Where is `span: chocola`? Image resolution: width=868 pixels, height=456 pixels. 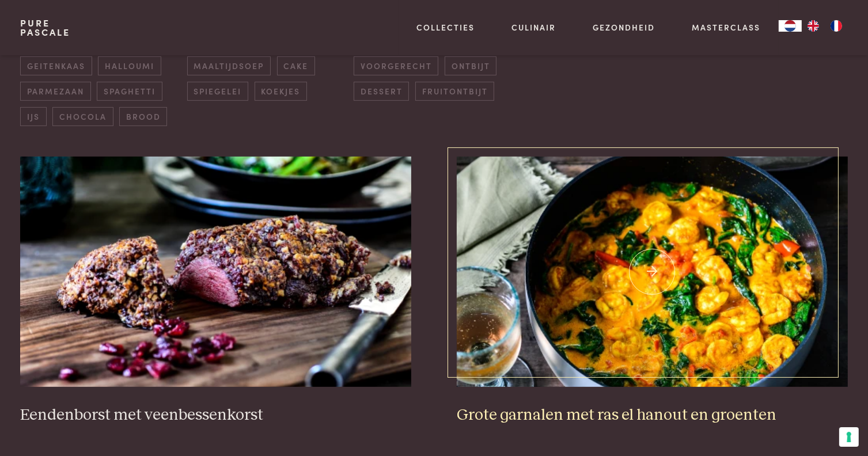
span: chocola is located at coordinates (82, 116).